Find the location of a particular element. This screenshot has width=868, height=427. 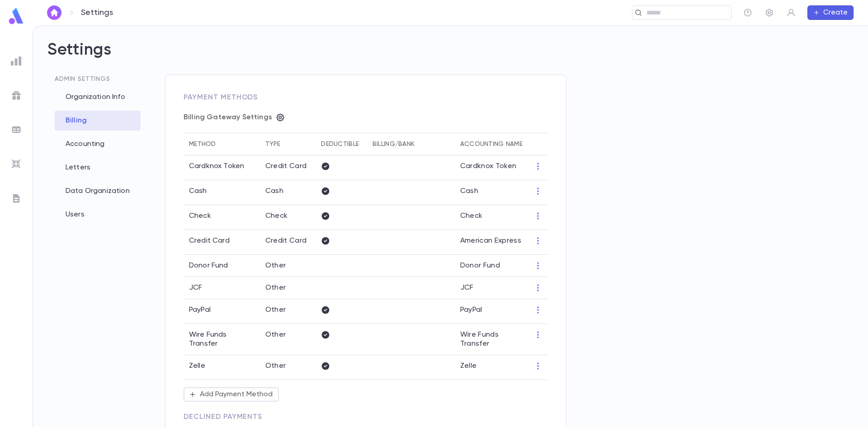

td: Cardknox Token is located at coordinates (491, 168).